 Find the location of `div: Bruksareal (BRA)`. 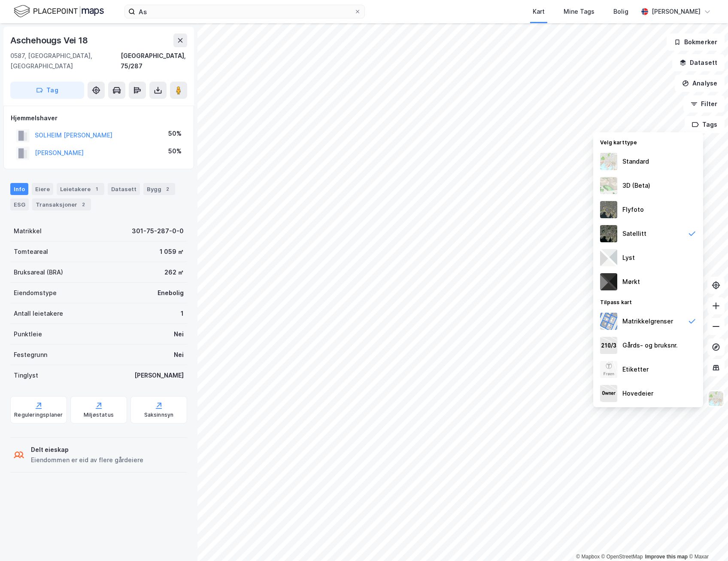

div: Bruksareal (BRA) is located at coordinates (38, 272).